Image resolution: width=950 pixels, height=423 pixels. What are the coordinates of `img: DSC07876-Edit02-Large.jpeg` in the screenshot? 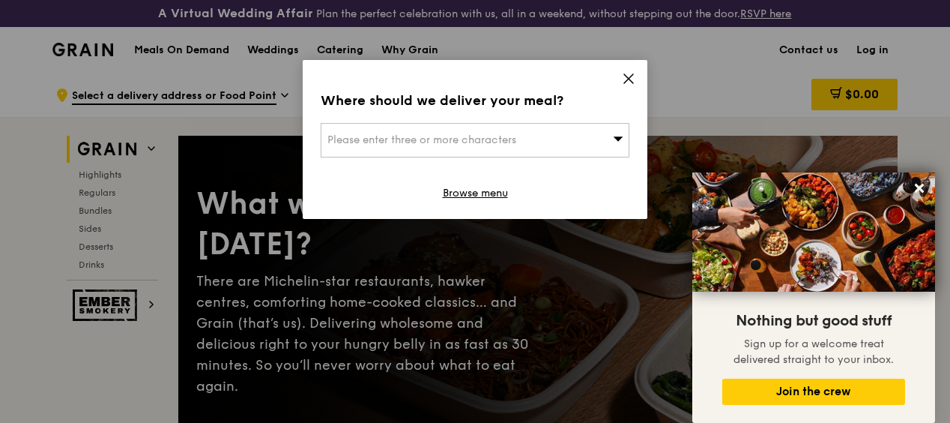 It's located at (814, 231).